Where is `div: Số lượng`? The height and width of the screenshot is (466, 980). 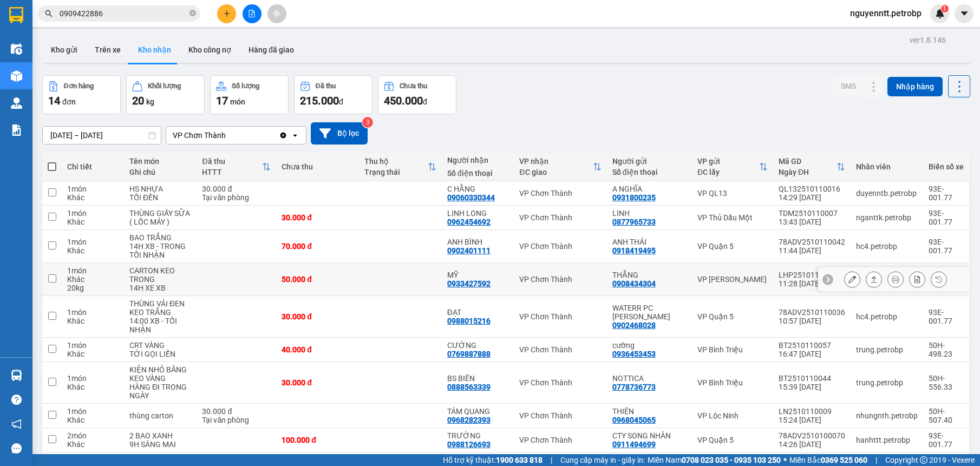 div: Số lượng is located at coordinates (246, 86).